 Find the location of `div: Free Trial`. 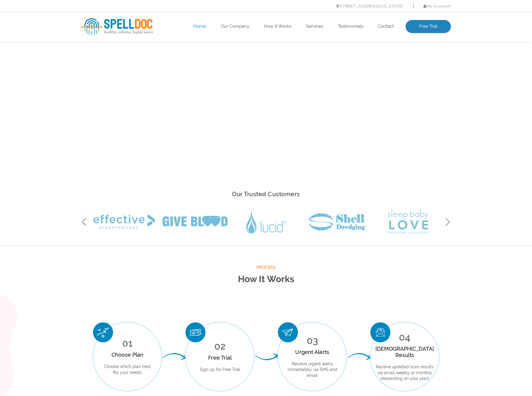

div: Free Trial is located at coordinates (220, 358).